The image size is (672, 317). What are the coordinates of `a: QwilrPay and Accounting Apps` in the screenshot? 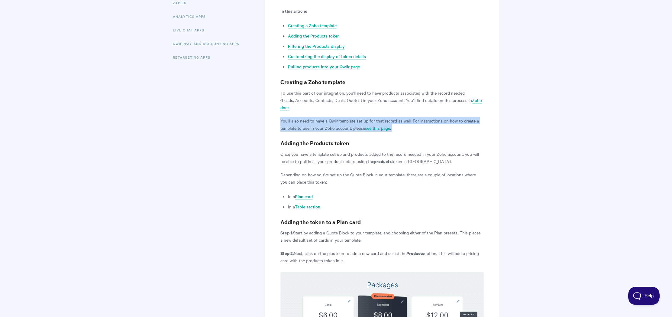 It's located at (208, 44).